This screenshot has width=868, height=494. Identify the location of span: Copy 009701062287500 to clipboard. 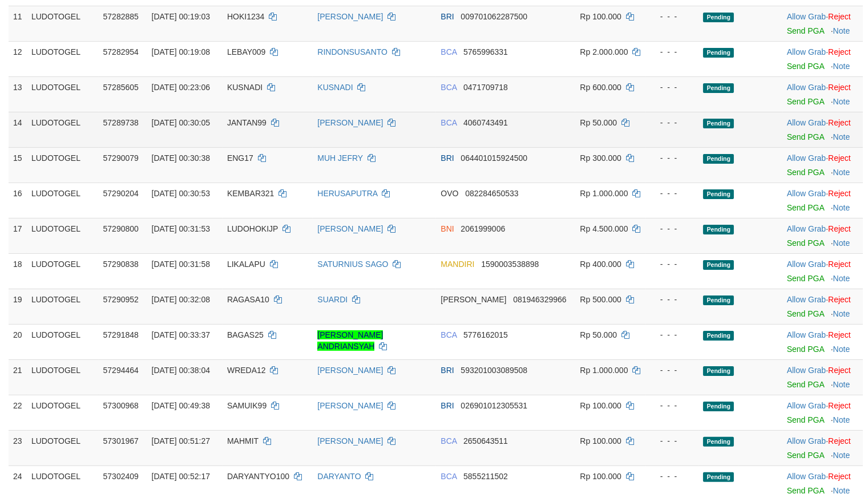
(494, 16).